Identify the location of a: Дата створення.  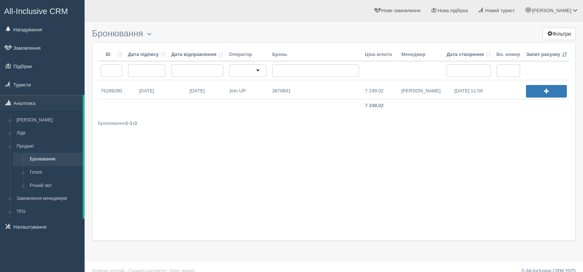
(469, 54).